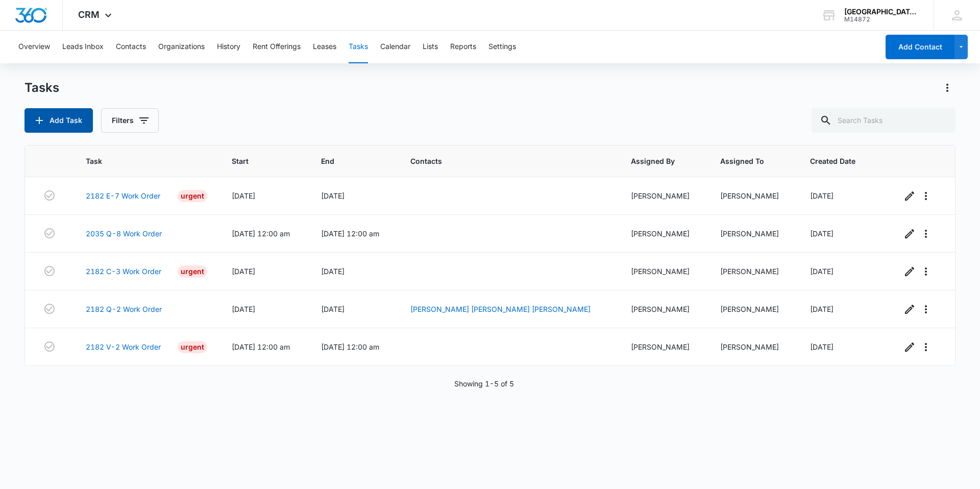 This screenshot has height=489, width=980. Describe the element at coordinates (325, 47) in the screenshot. I see `button: Leases` at that location.